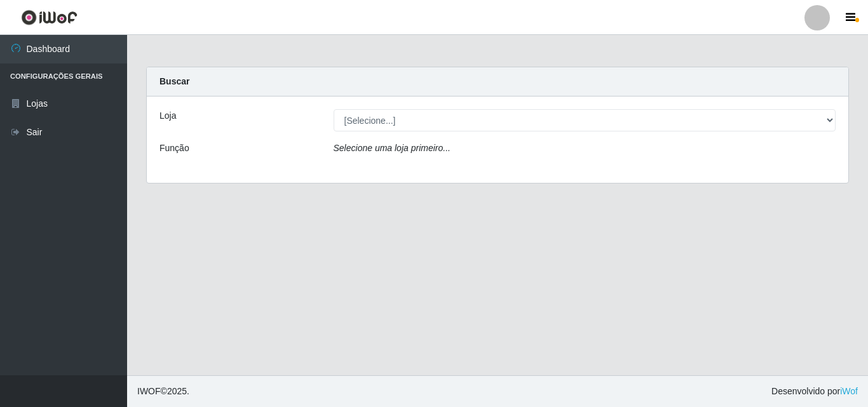 The width and height of the screenshot is (868, 407). Describe the element at coordinates (149, 391) in the screenshot. I see `span: IWOF` at that location.